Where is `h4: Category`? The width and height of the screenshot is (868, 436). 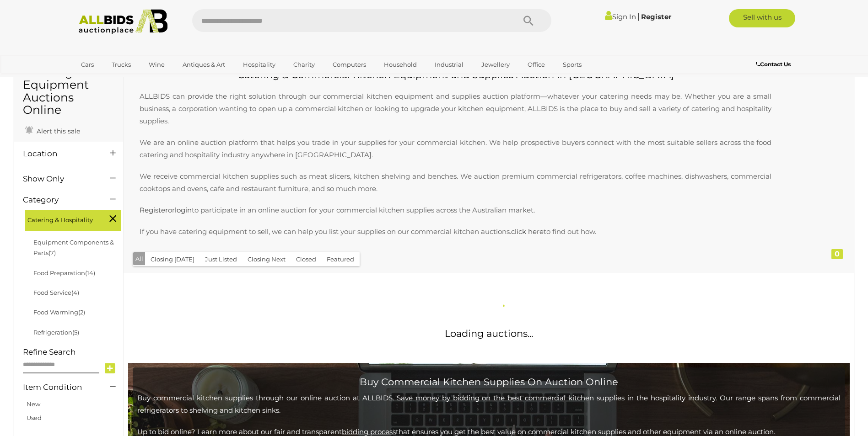 h4: Category is located at coordinates (59, 200).